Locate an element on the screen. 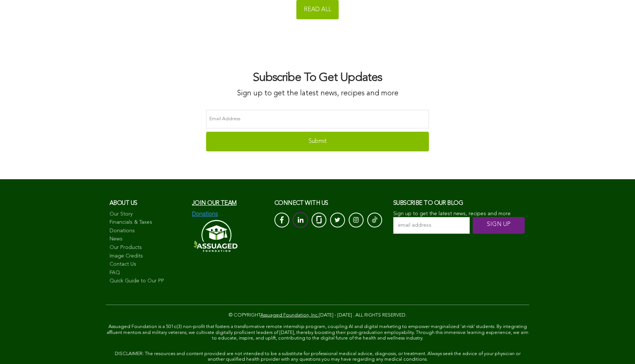  div: Chat Widget is located at coordinates (616, 346).